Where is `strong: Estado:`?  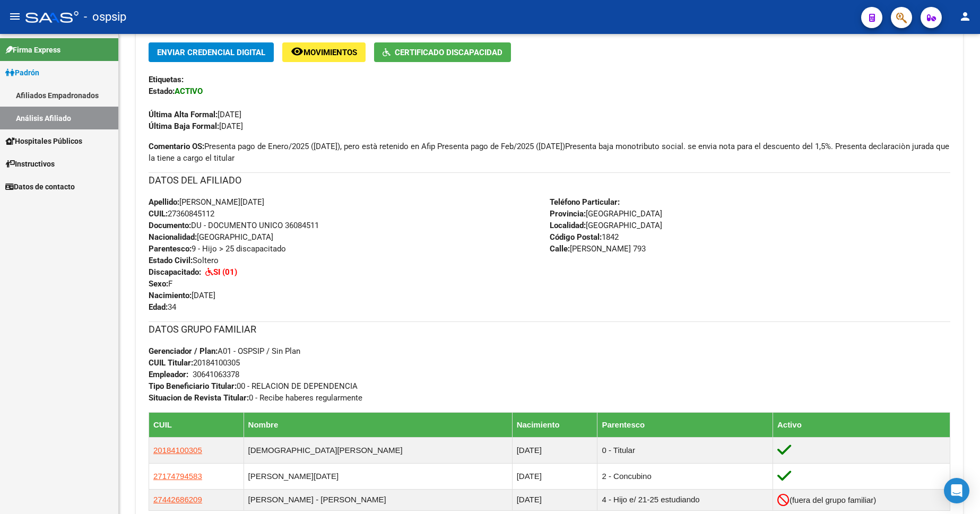
strong: Estado: is located at coordinates (162, 91).